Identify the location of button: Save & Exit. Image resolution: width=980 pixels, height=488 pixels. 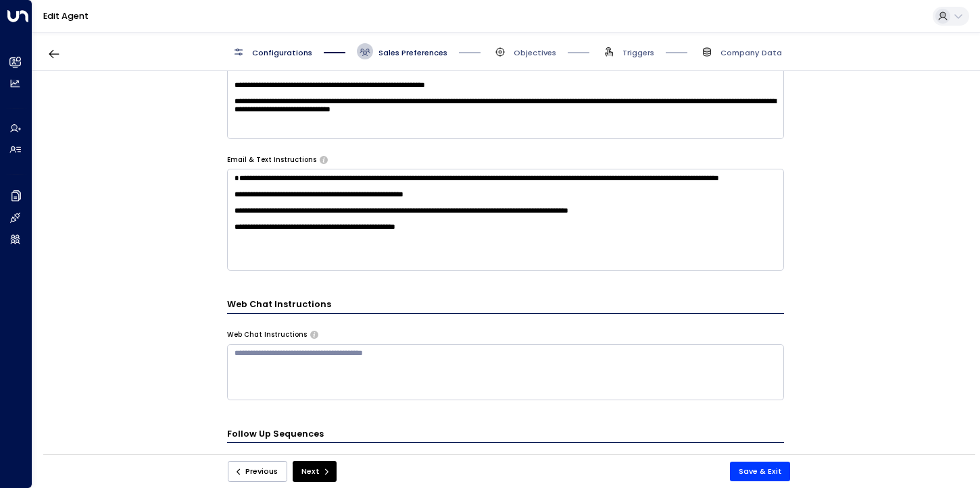
(761, 471).